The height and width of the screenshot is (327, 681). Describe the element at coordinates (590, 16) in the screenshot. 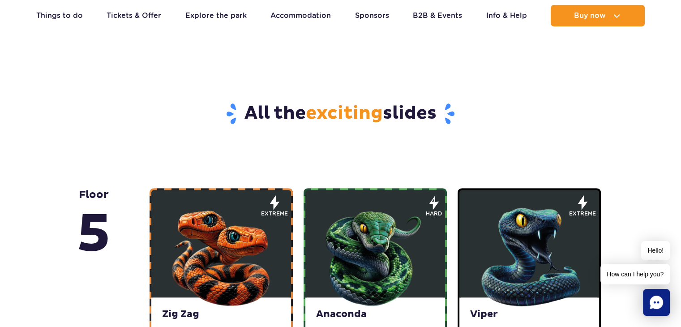

I see `span: Buy now` at that location.